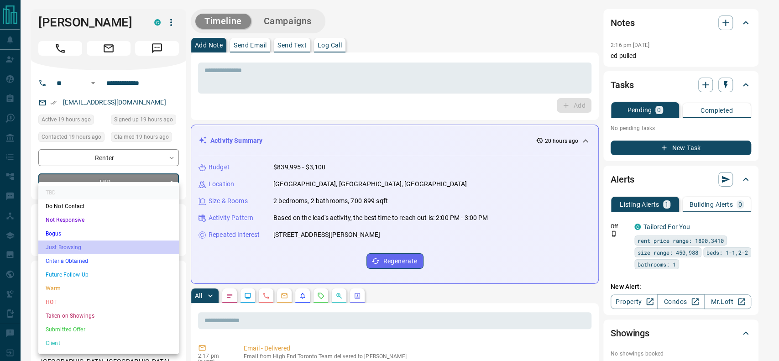  Describe the element at coordinates (109, 234) in the screenshot. I see `li: Bogus` at that location.